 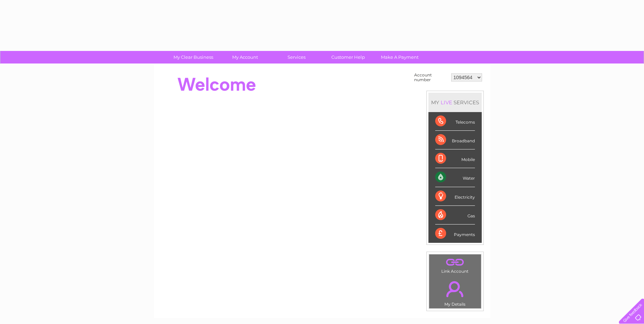 I want to click on div: Water, so click(x=455, y=177).